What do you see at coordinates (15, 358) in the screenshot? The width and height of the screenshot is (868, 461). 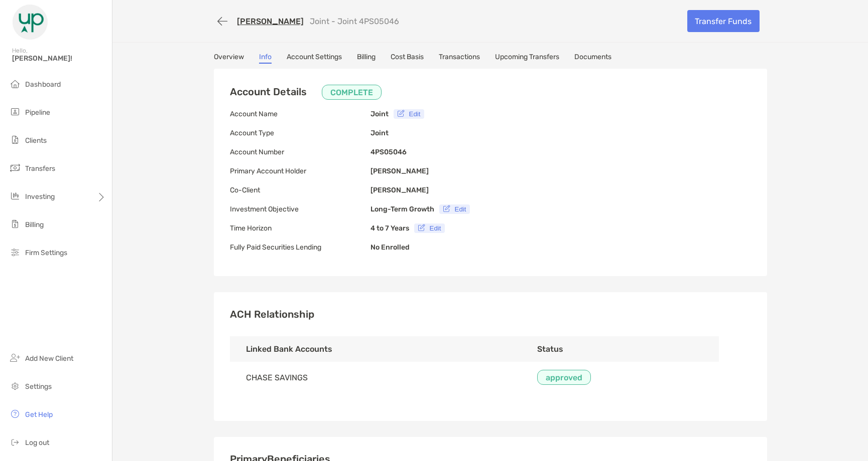 I see `img: add_new_client icon` at bounding box center [15, 358].